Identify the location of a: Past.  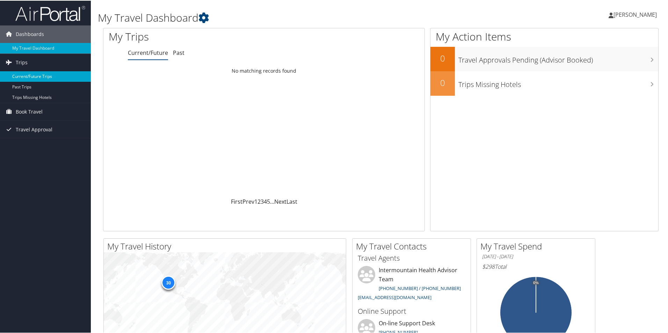
(179, 52).